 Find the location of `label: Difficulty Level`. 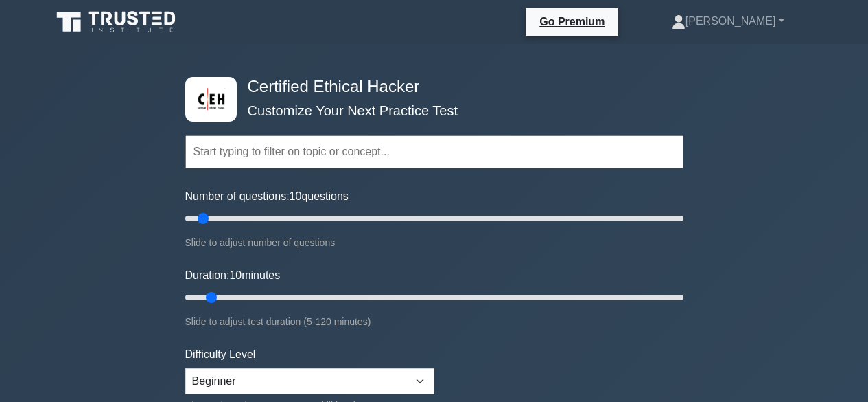

label: Difficulty Level is located at coordinates (220, 354).